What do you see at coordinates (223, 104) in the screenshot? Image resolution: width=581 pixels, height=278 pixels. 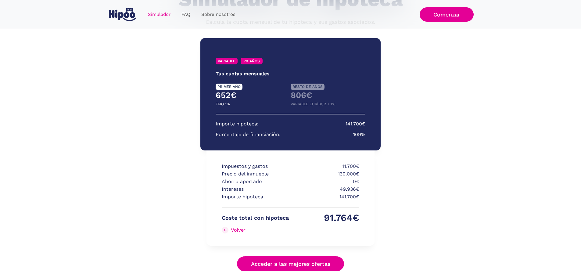 I see `p: FIJO 1%` at bounding box center [223, 104].